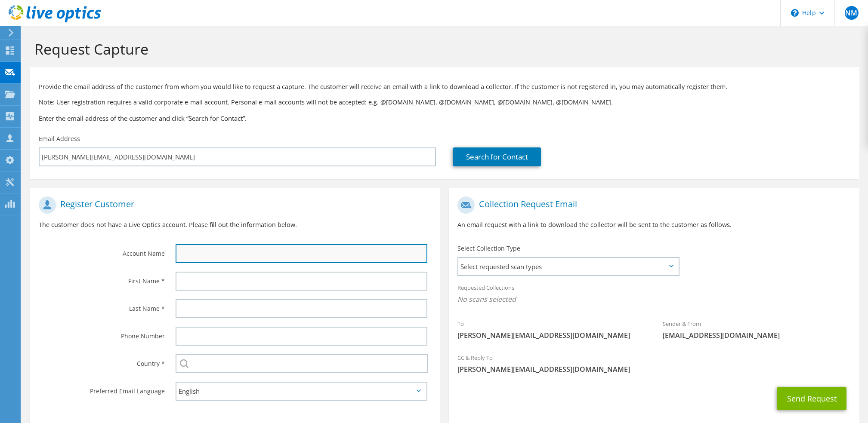 The height and width of the screenshot is (423, 868). What do you see at coordinates (102, 334) in the screenshot?
I see `label: Phone Number` at bounding box center [102, 334].